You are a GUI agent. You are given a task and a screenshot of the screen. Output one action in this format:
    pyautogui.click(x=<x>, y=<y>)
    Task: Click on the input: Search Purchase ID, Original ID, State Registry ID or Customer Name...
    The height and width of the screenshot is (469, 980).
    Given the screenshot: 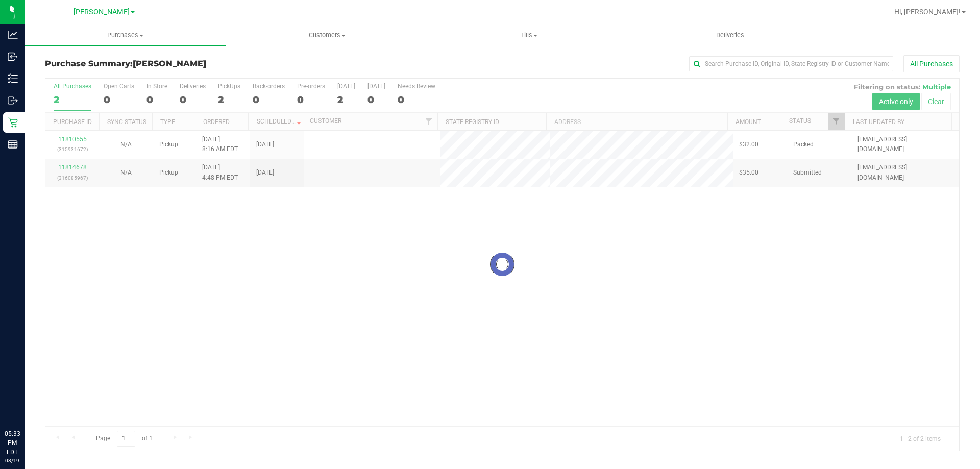 What is the action you would take?
    pyautogui.click(x=791, y=64)
    